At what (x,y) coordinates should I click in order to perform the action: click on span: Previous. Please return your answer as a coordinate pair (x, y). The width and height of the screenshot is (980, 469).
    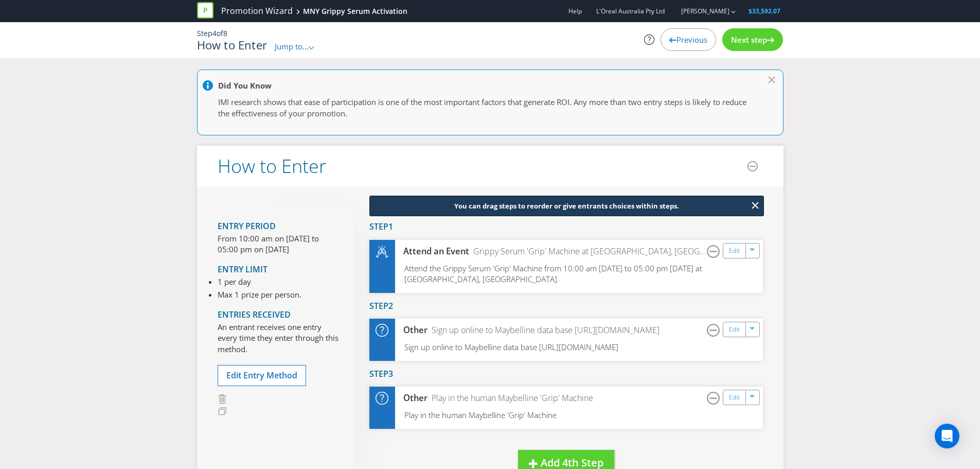
    Looking at the image, I should click on (692, 40).